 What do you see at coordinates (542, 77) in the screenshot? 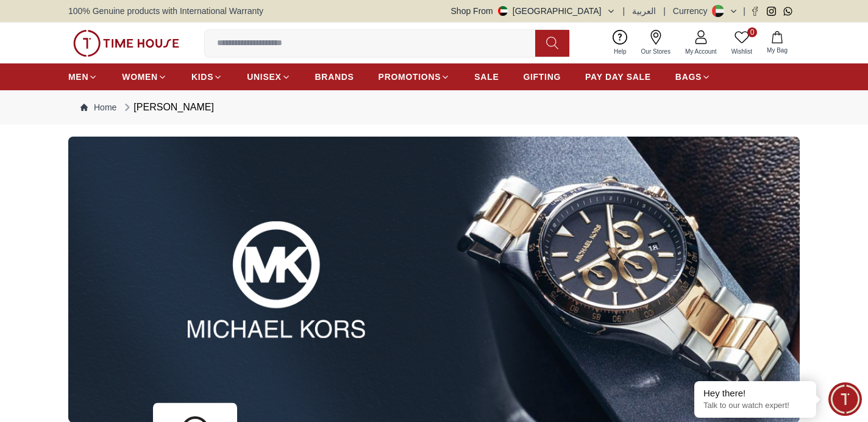
I see `span: GIFTING` at bounding box center [542, 77].